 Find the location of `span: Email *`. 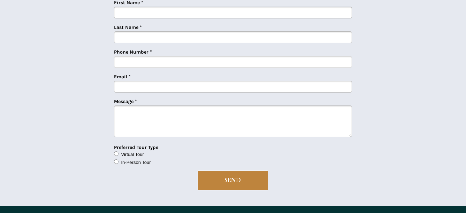

span: Email * is located at coordinates (122, 77).